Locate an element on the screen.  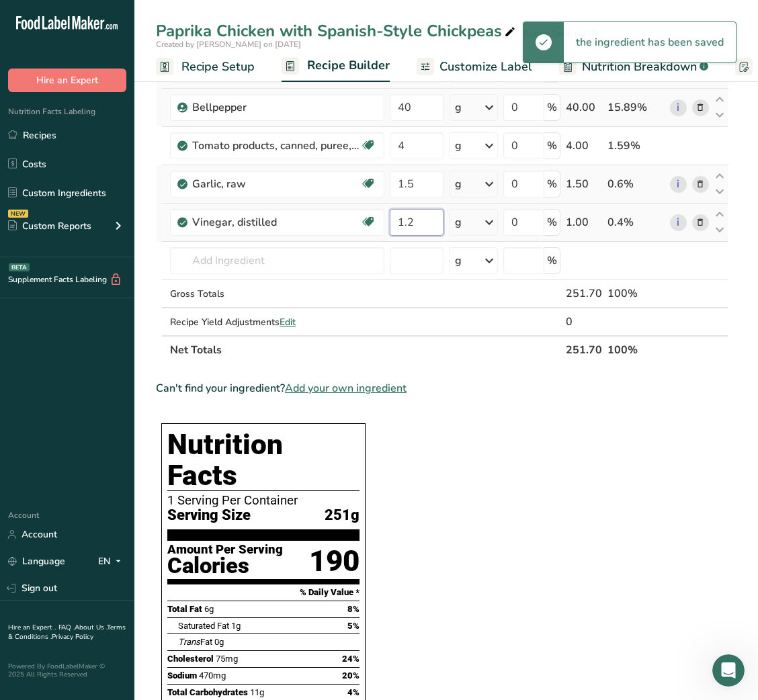
th: 100% is located at coordinates (636, 350).